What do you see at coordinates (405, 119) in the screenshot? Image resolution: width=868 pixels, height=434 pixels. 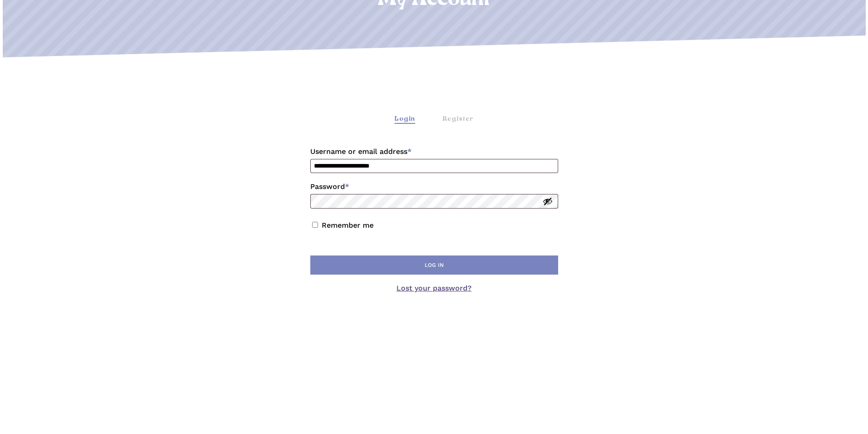 I see `div: Login` at bounding box center [405, 119].